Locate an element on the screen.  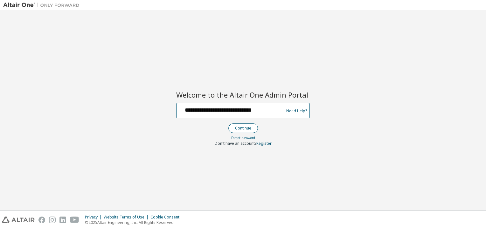
img: facebook.svg is located at coordinates (42, 219).